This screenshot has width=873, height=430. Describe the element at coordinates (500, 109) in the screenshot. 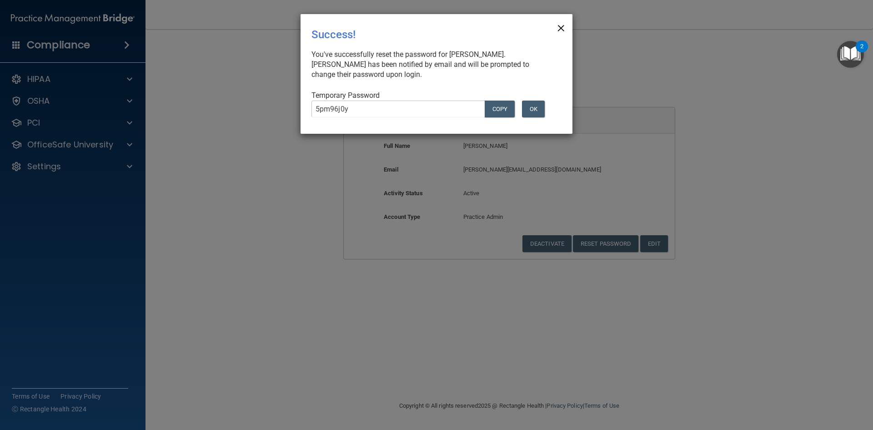

I see `button: COPY` at that location.